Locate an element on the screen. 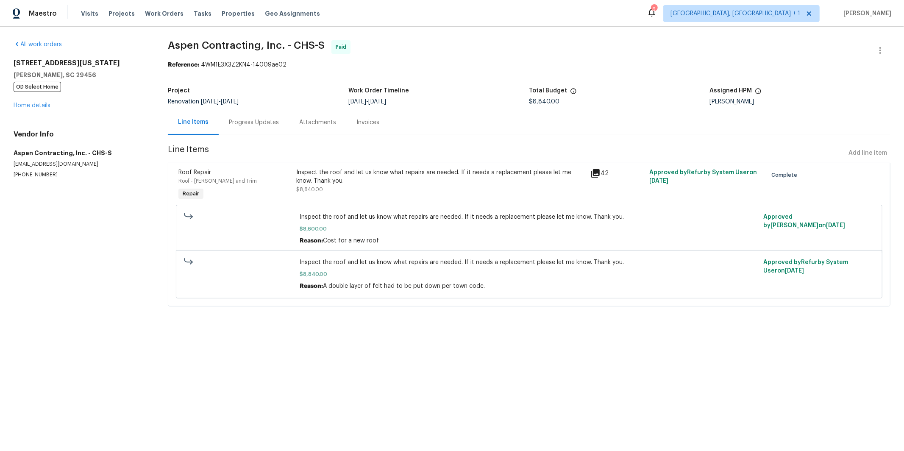 The width and height of the screenshot is (904, 451). span: A double layer of felt had to be put down per town code. is located at coordinates (404, 286).